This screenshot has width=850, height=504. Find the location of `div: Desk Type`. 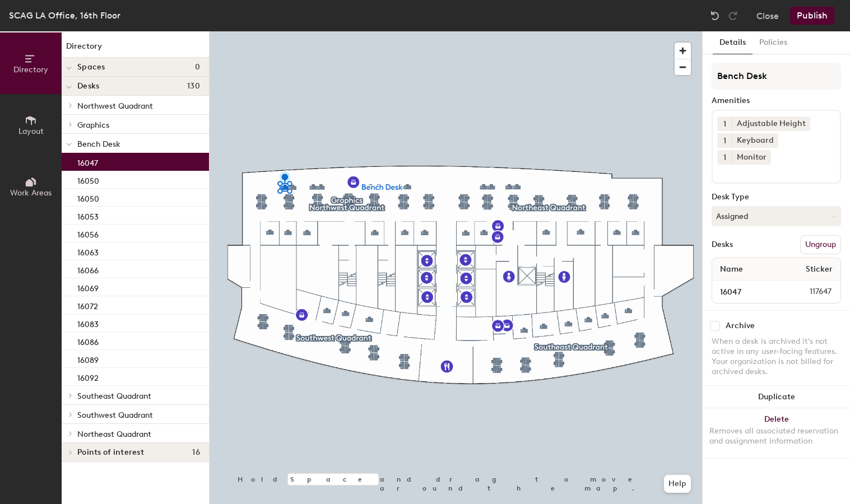

div: Desk Type is located at coordinates (776, 197).